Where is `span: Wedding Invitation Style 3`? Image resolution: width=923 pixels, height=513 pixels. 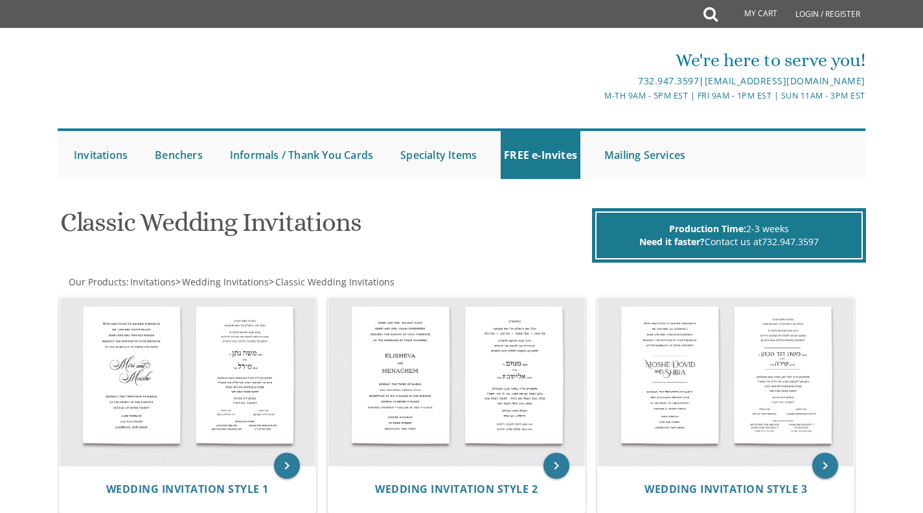 span: Wedding Invitation Style 3 is located at coordinates (726, 489).